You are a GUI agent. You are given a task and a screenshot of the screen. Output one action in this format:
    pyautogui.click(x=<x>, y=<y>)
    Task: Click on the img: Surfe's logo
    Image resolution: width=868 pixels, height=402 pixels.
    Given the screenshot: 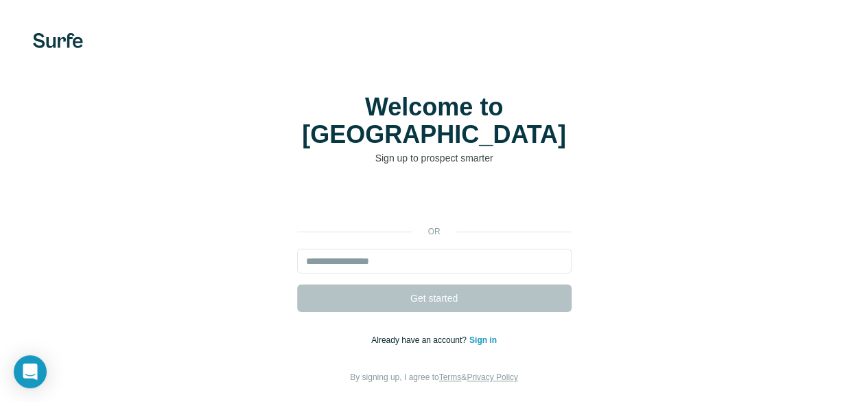 What is the action you would take?
    pyautogui.click(x=58, y=41)
    